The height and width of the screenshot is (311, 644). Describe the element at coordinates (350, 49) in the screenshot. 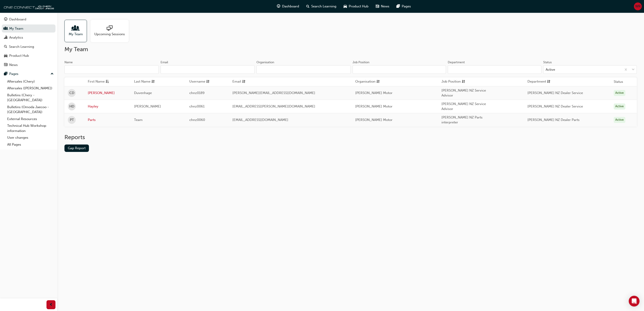

I see `h2: My Team` at that location.